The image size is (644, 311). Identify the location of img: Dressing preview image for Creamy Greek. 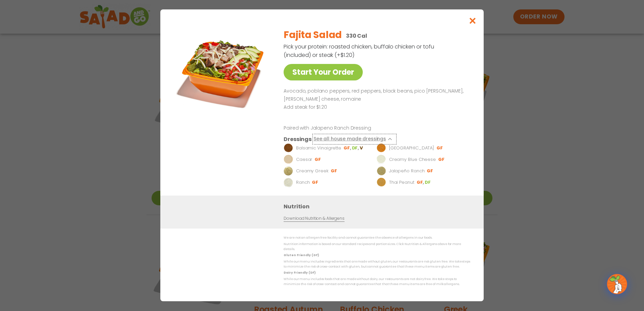
(288, 171).